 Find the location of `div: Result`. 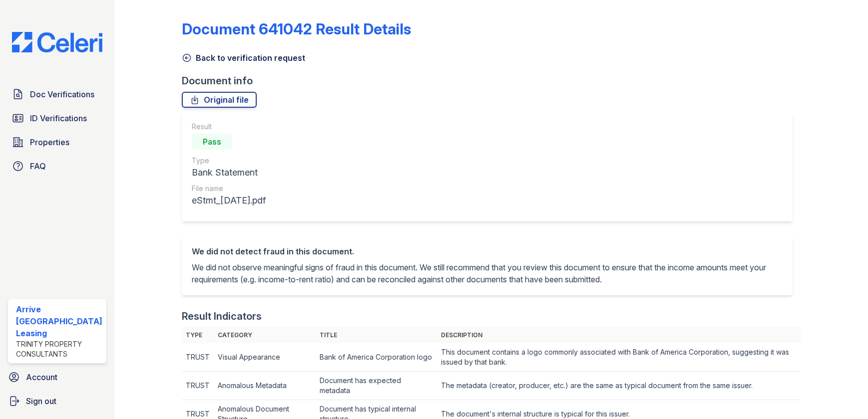

div: Result is located at coordinates (229, 127).